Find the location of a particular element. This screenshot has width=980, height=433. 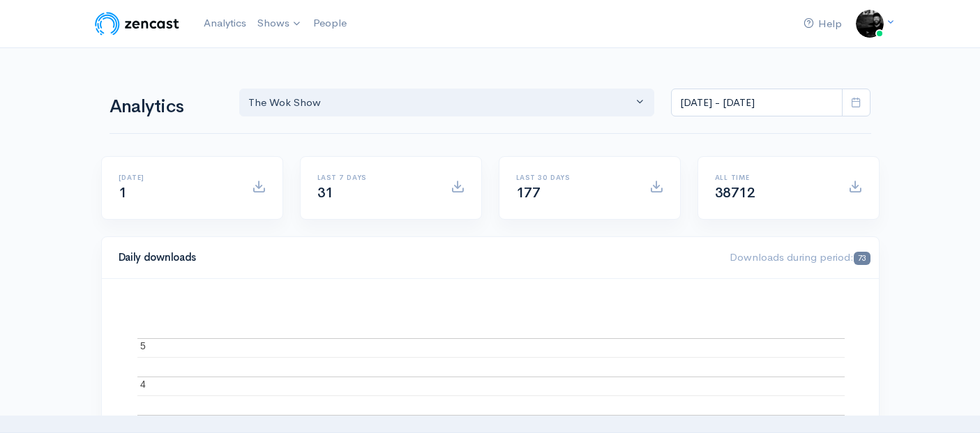

text: 5 is located at coordinates (143, 346).